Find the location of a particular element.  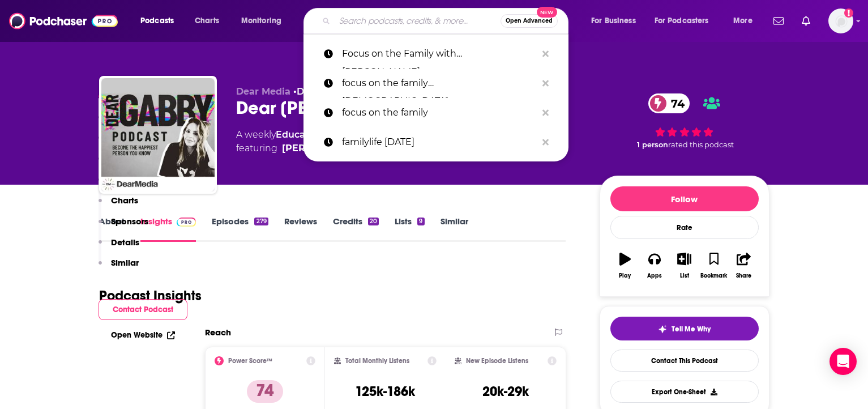

div: 74 1 personrated this podcast is located at coordinates (684, 121).